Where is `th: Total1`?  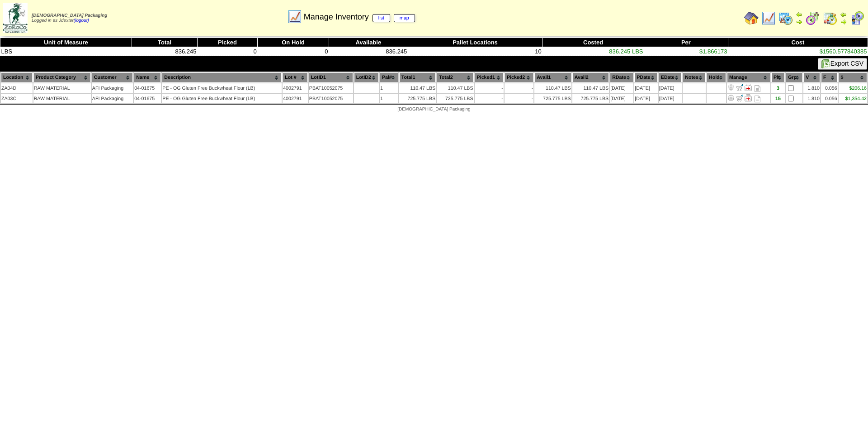 th: Total1 is located at coordinates (417, 78).